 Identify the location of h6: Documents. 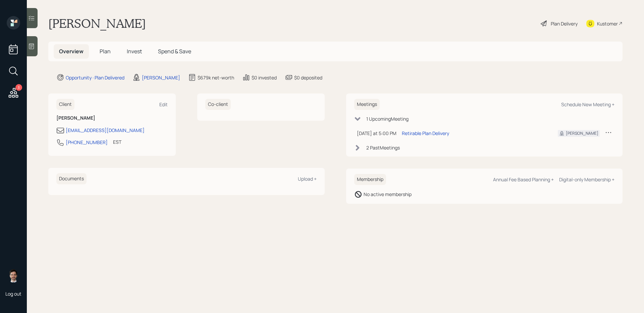
(72, 179).